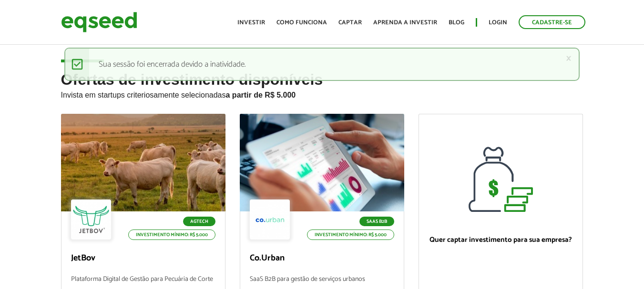 The width and height of the screenshot is (644, 289). Describe the element at coordinates (406, 23) in the screenshot. I see `a: Aprenda a investir` at that location.